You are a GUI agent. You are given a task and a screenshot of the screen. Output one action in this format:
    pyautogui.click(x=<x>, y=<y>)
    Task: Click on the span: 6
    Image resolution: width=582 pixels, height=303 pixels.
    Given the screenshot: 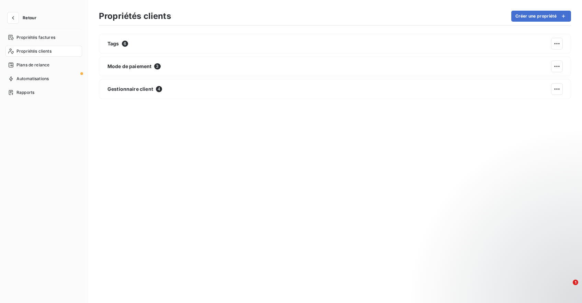 What is the action you would take?
    pyautogui.click(x=125, y=44)
    